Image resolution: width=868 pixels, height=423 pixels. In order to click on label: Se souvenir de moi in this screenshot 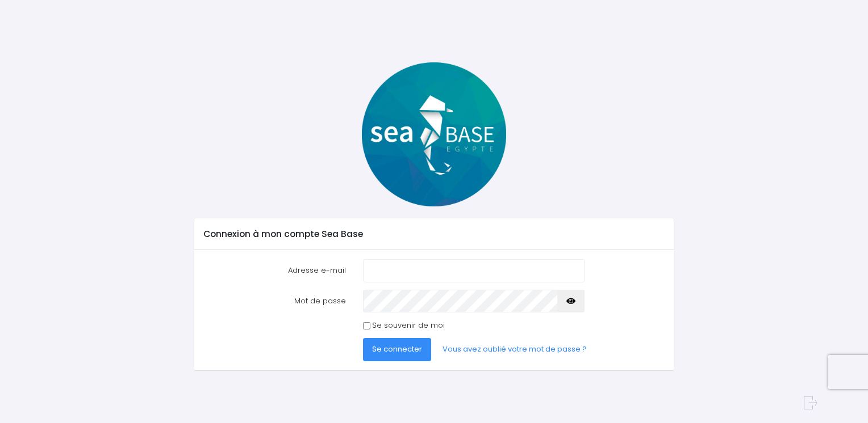, I will do `click(408, 325)`.